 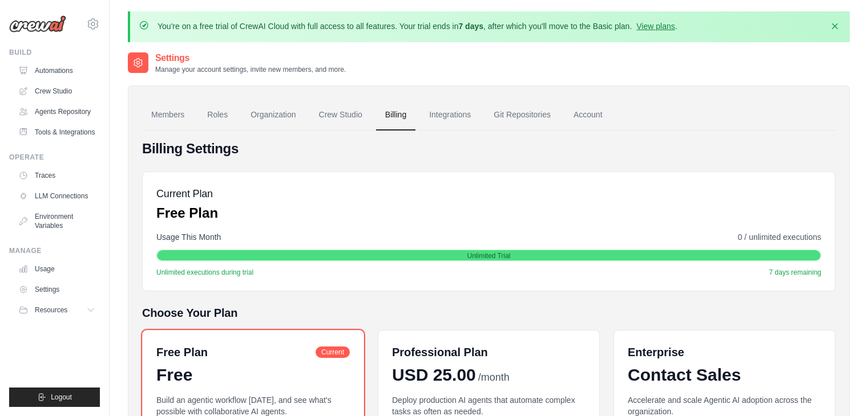 I want to click on a: LLM Connections, so click(x=56, y=196).